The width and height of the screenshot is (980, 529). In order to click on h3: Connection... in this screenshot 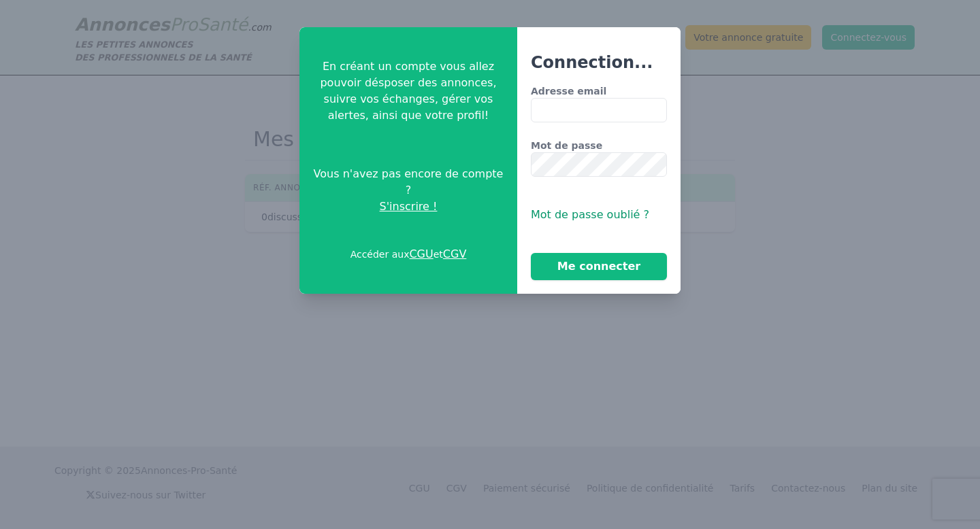, I will do `click(599, 63)`.